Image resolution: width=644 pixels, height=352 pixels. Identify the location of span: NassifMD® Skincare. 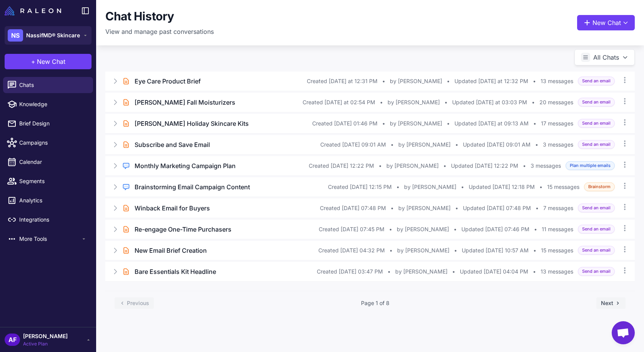
(53, 35).